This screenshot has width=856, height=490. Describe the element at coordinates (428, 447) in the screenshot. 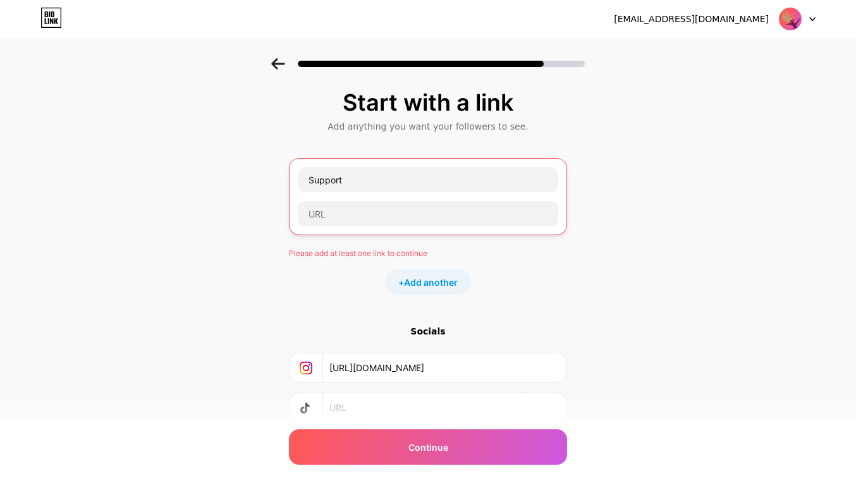

I see `span: Continue` at that location.